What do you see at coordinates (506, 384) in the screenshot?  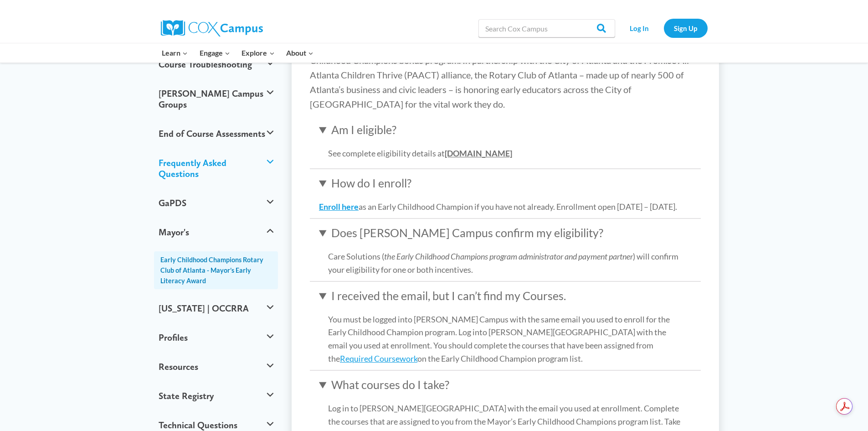 I see `summary: What courses do I take?` at bounding box center [506, 384].